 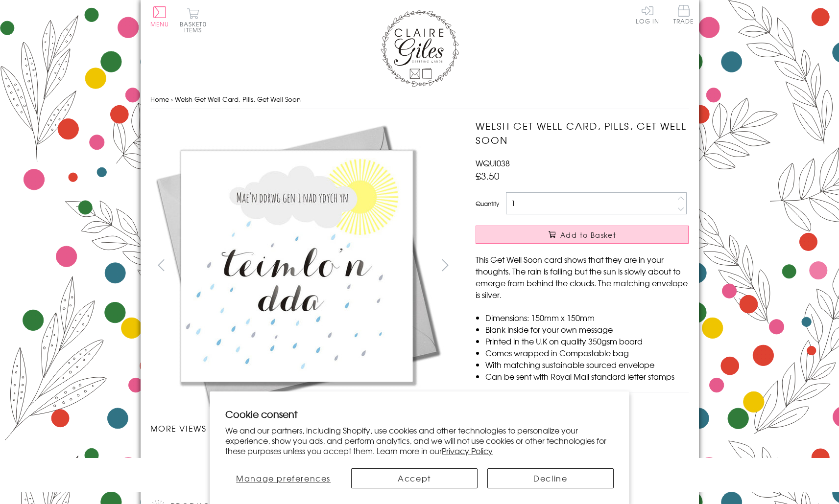 What do you see at coordinates (283, 478) in the screenshot?
I see `span: Manage preferences` at bounding box center [283, 478].